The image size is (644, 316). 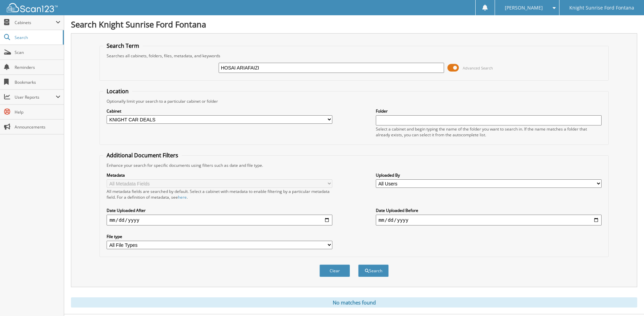 What do you see at coordinates (33, 8) in the screenshot?
I see `img: scan123-logo-white.svg` at bounding box center [33, 8].